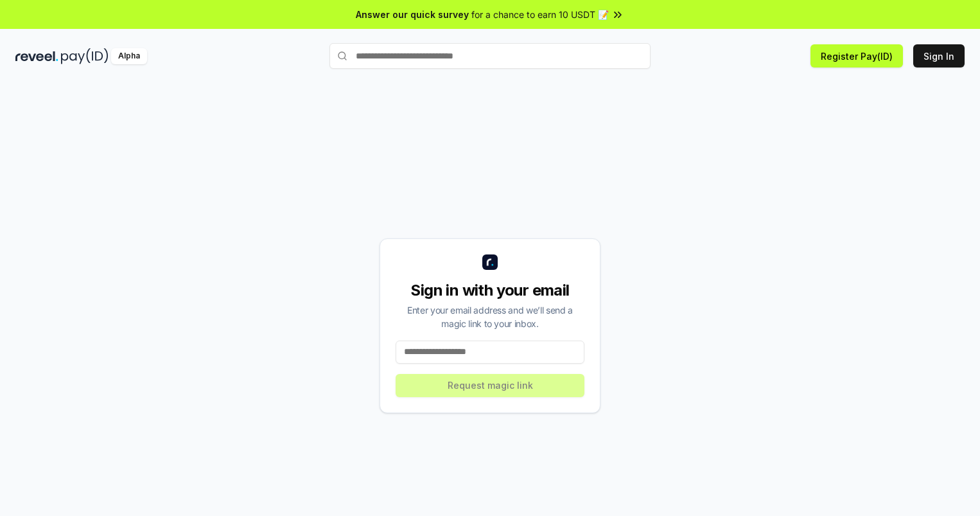 The image size is (980, 516). I want to click on div: Alpha, so click(129, 56).